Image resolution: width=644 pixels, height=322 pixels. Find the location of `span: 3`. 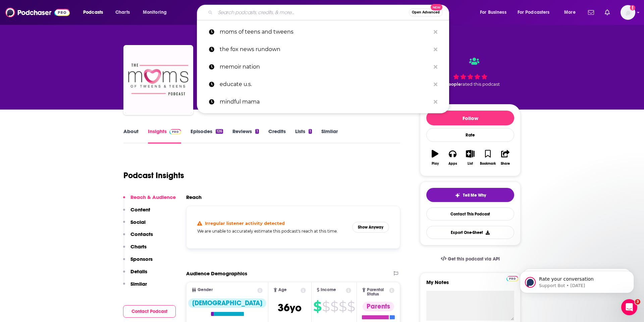

span: 3 is located at coordinates (637, 301).